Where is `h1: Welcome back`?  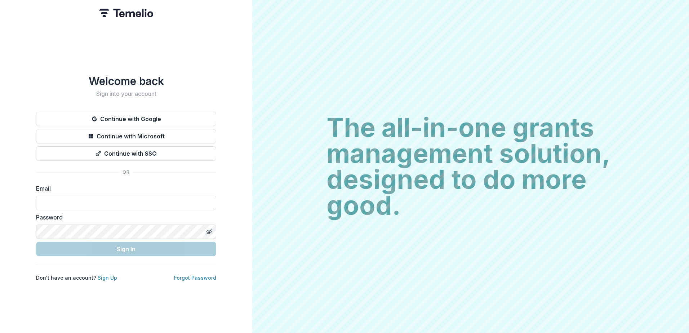 h1: Welcome back is located at coordinates (126, 81).